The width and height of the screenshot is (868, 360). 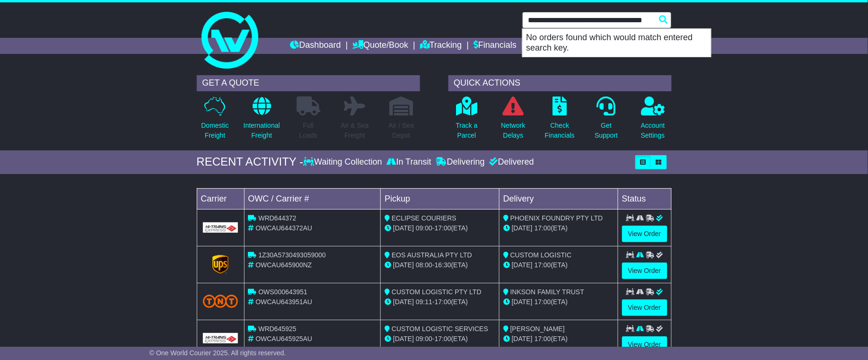 I want to click on a: GetSupport, so click(x=606, y=120).